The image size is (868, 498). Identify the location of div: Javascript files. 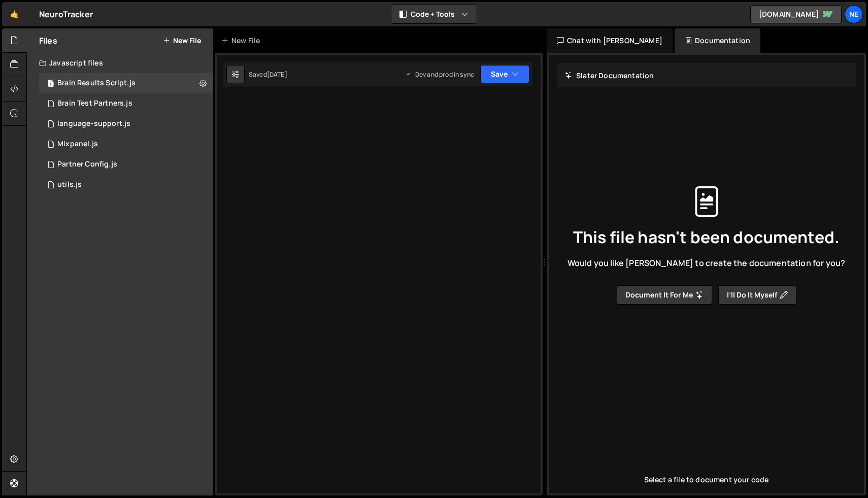
(120, 63).